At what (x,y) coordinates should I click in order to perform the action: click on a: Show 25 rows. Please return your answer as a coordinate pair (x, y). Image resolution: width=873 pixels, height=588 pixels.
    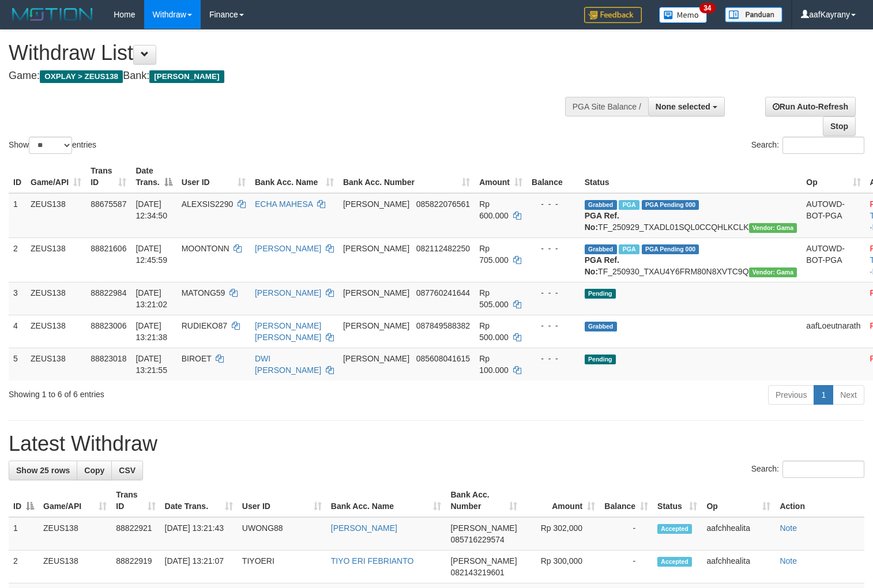
    Looking at the image, I should click on (43, 471).